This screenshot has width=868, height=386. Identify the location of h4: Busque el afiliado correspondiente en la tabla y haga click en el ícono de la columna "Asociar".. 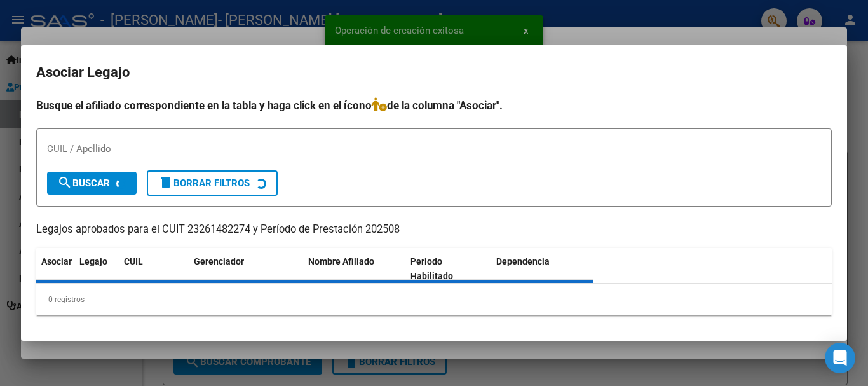
(434, 106).